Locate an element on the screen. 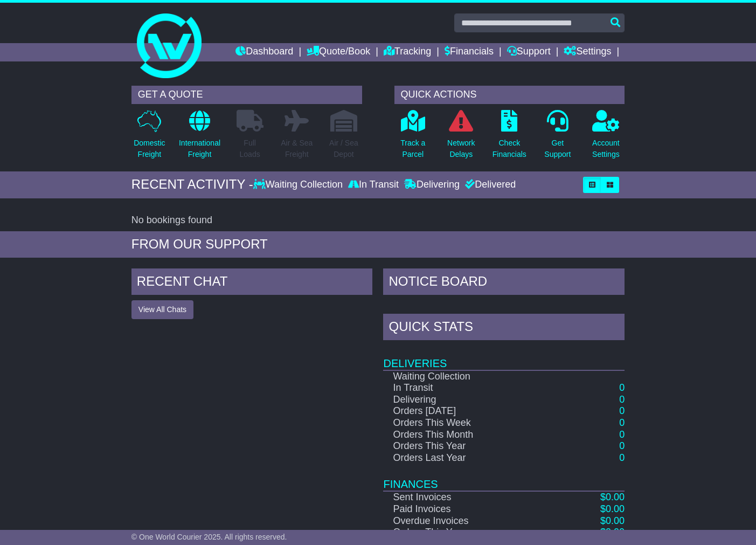 The width and height of the screenshot is (756, 545). p: Network Delays is located at coordinates (461, 149).